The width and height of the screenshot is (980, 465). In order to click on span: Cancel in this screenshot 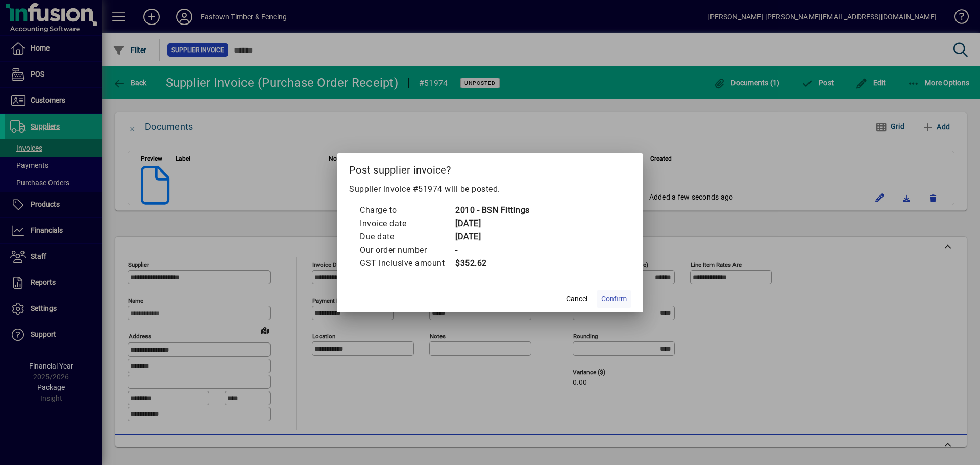, I will do `click(577, 299)`.